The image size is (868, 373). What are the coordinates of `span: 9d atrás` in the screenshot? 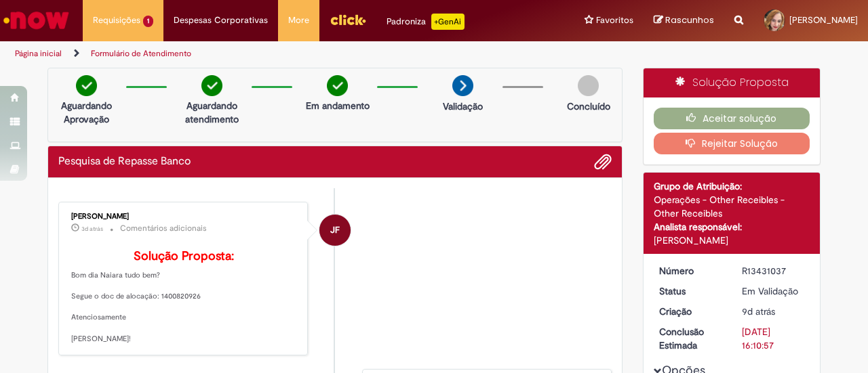 It's located at (758, 312).